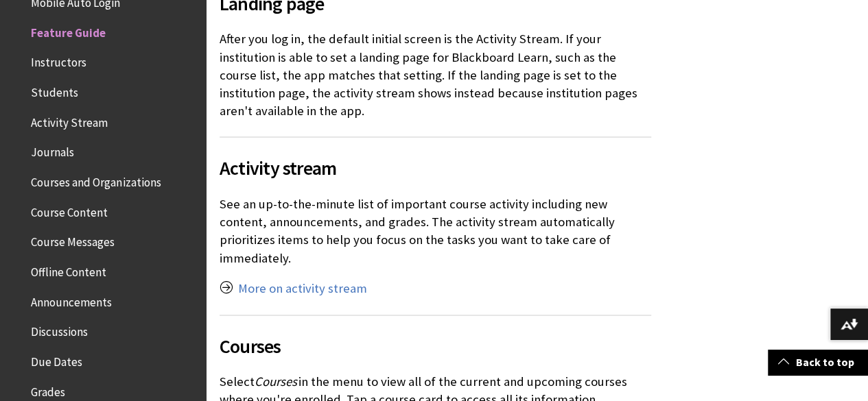 The height and width of the screenshot is (401, 868). Describe the element at coordinates (95, 180) in the screenshot. I see `span: Courses and Organizations` at that location.